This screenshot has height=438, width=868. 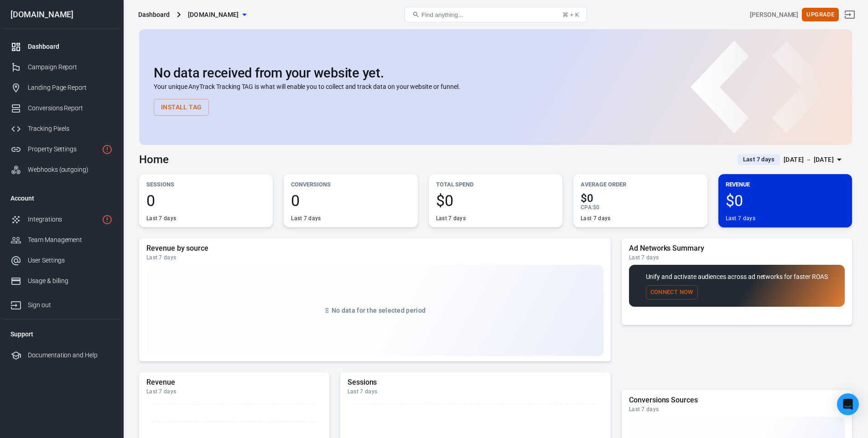 I want to click on div: Account id: OR5Lf7fd, so click(x=774, y=14).